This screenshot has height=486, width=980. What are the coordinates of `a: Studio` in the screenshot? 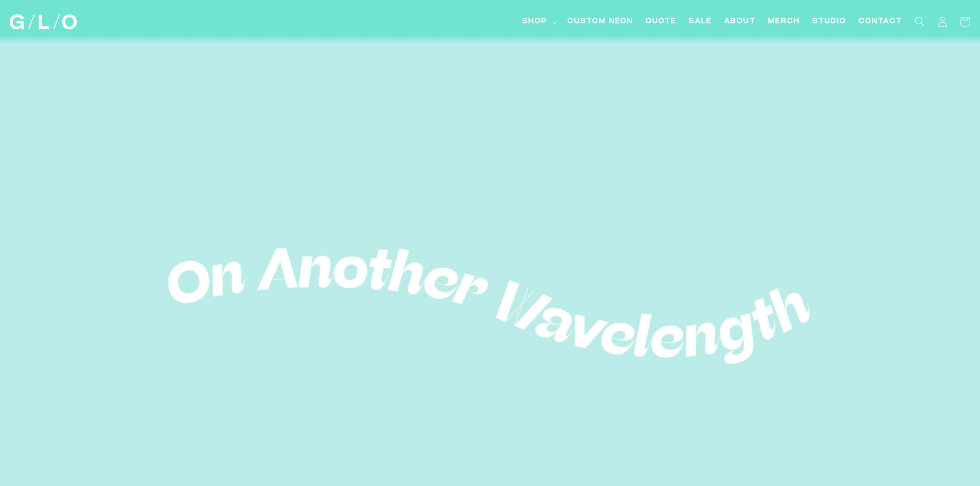 It's located at (829, 22).